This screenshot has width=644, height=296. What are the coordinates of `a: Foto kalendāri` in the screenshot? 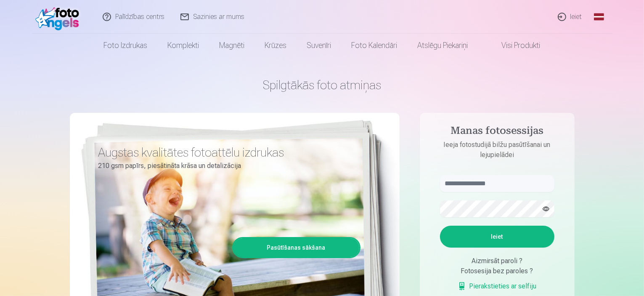 It's located at (375, 46).